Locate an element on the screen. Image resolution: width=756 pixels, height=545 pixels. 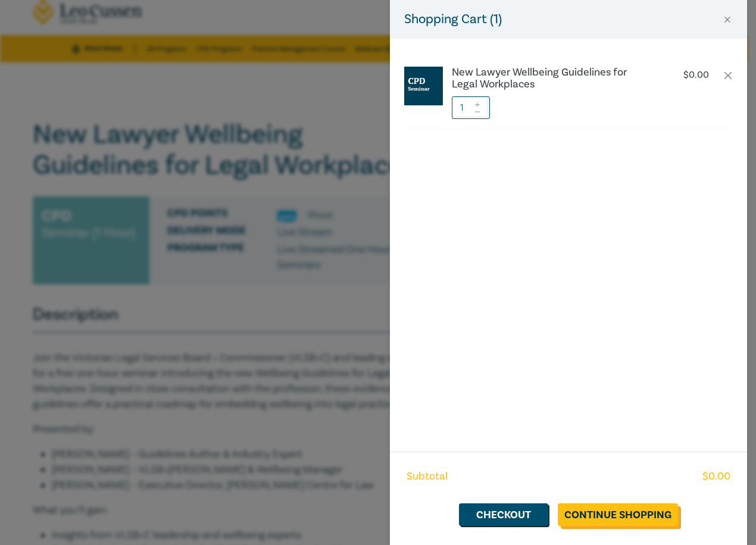
span: Subtotal is located at coordinates (427, 476).